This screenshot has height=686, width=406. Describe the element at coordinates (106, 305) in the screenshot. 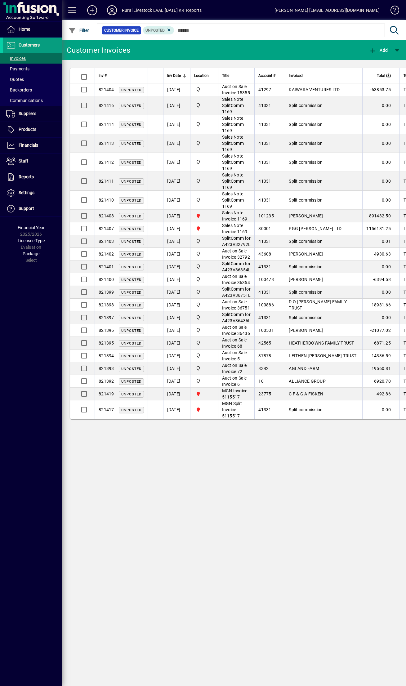

I see `span: 821398` at that location.